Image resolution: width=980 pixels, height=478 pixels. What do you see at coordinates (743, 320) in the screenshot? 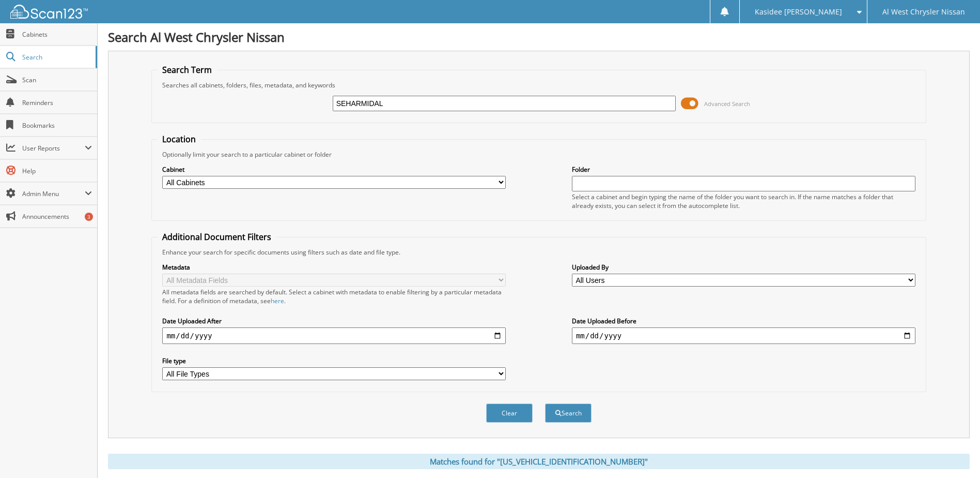
I see `label: Date Uploaded Before` at bounding box center [743, 320].